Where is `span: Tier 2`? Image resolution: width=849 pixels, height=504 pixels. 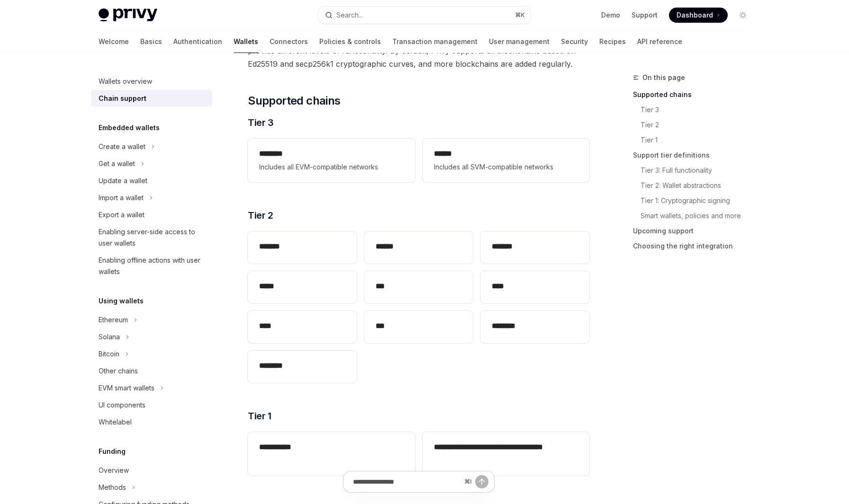
span: Tier 2 is located at coordinates (261, 215).